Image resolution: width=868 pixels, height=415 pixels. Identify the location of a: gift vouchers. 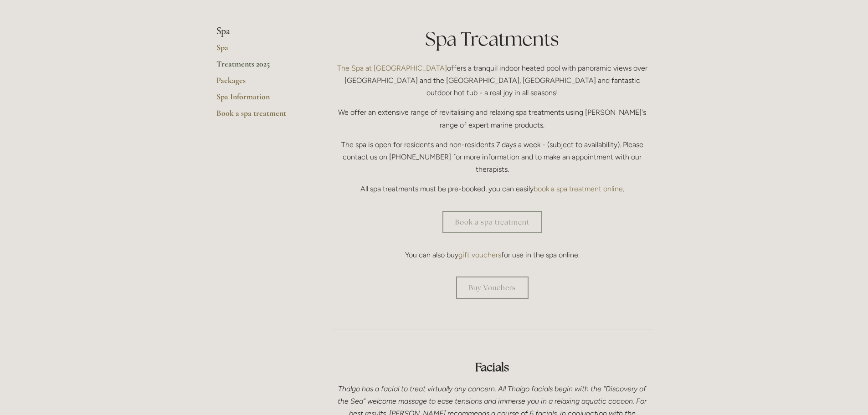
(480, 255).